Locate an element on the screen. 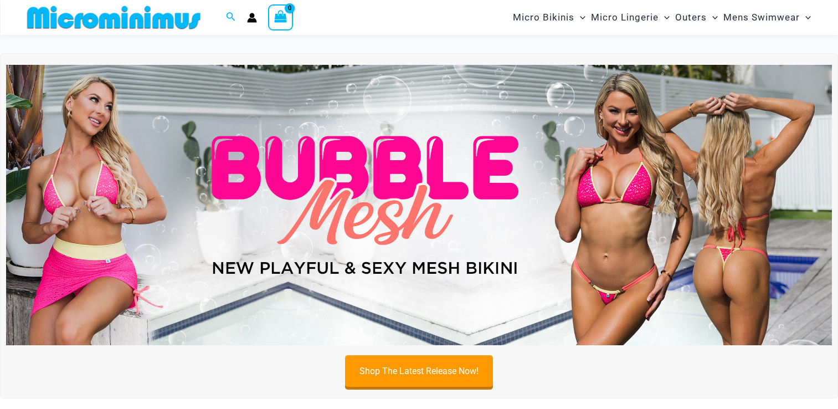 This screenshot has width=838, height=409. a: Mens SwimwearMenu ToggleMenu Toggle is located at coordinates (767, 17).